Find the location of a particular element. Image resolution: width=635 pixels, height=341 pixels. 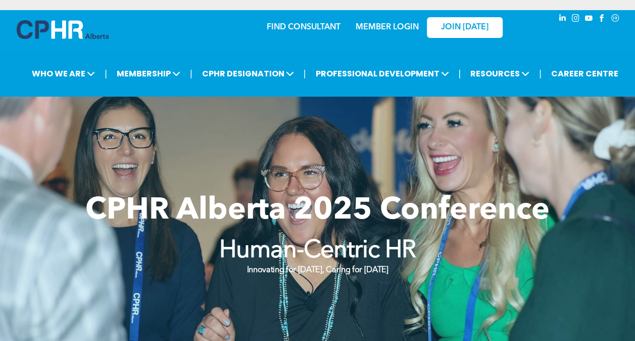

span: WHO WE ARE is located at coordinates (63, 73).